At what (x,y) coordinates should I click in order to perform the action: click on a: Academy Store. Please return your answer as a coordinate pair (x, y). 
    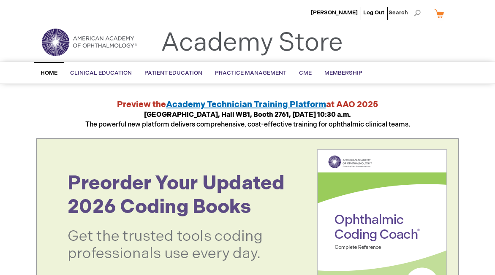
    Looking at the image, I should click on (252, 43).